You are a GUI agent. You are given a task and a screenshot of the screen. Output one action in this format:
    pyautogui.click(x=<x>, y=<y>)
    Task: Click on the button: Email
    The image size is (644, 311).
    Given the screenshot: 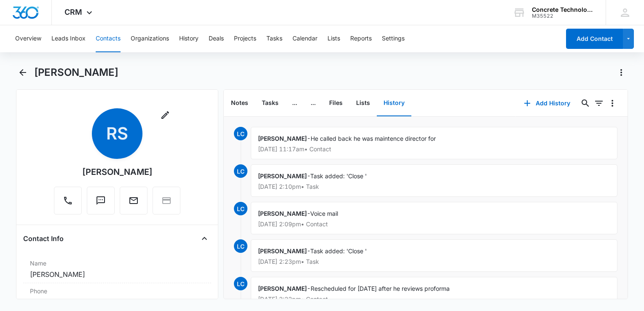 What is the action you would take?
    pyautogui.click(x=133, y=200)
    